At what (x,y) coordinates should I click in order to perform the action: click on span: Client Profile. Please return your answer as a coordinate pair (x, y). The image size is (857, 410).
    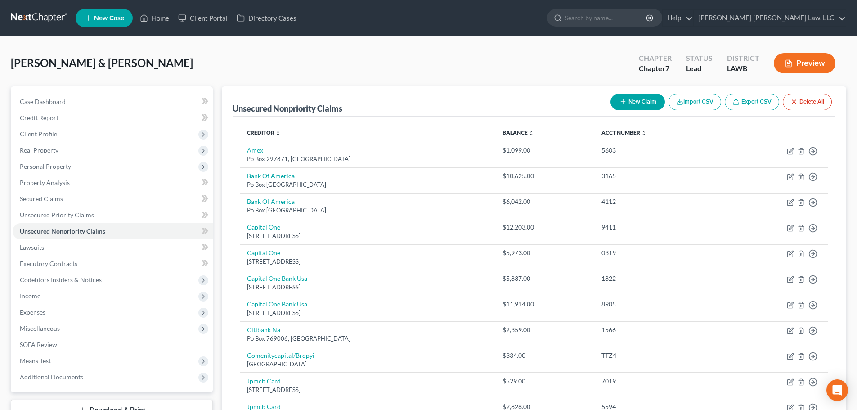
    Looking at the image, I should click on (38, 134).